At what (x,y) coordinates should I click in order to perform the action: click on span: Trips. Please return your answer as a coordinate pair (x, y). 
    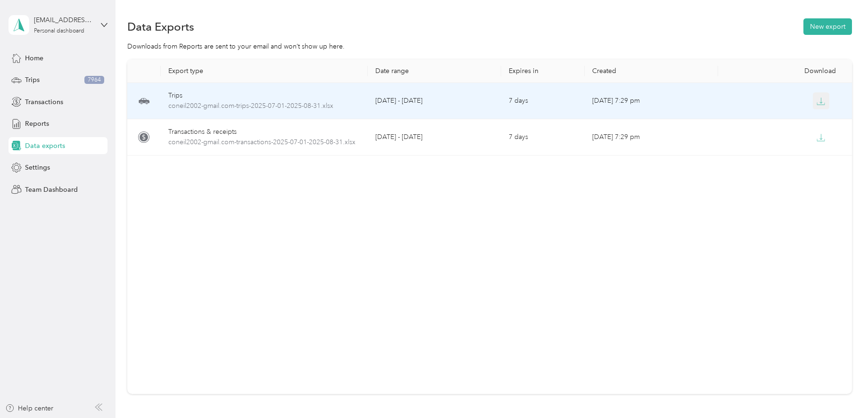
    Looking at the image, I should click on (32, 80).